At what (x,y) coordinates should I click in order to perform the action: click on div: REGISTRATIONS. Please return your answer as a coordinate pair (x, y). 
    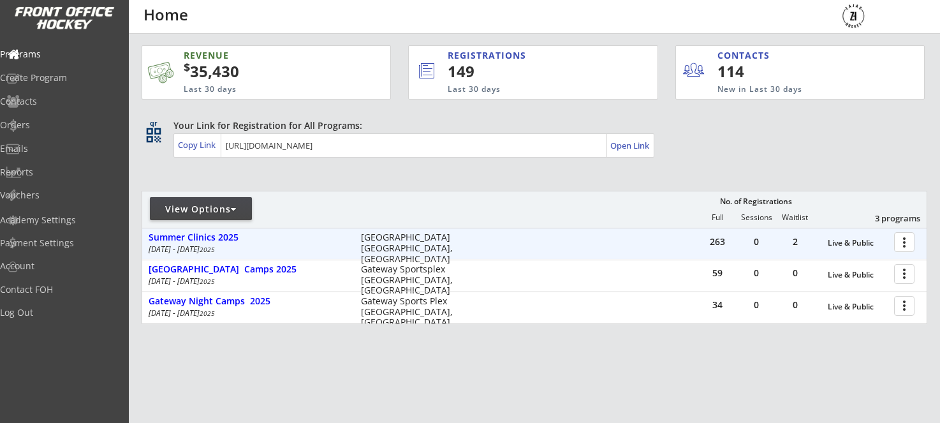
    Looking at the image, I should click on (524, 56).